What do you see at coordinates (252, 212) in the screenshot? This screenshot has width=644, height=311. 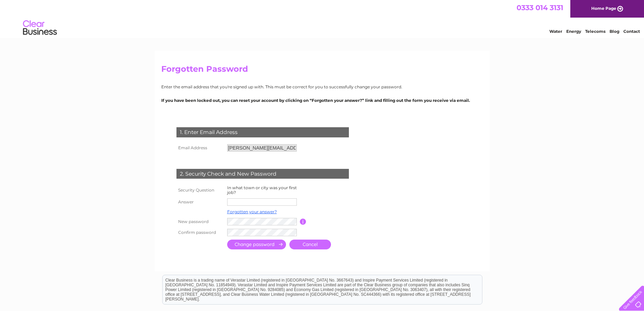 I see `a: Forgotten your answer?` at bounding box center [252, 212].